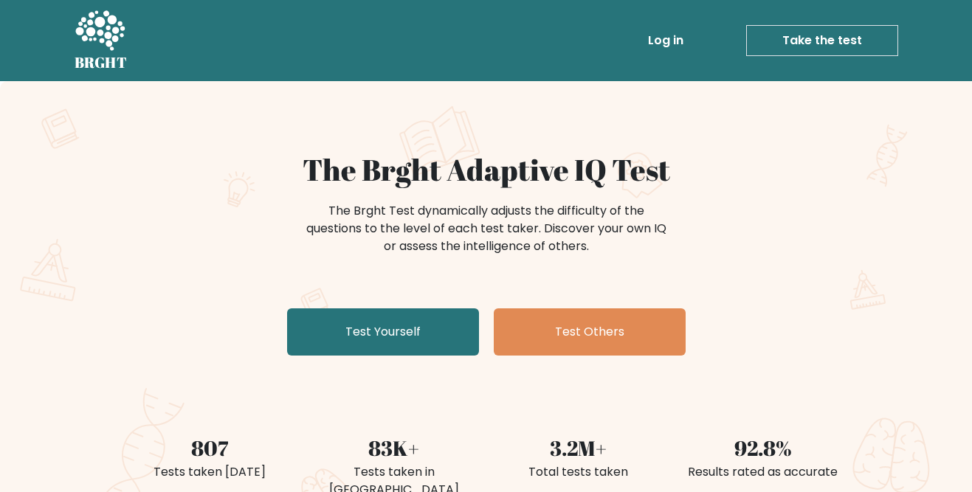 The image size is (972, 492). Describe the element at coordinates (101, 63) in the screenshot. I see `h5: BRGHT` at that location.